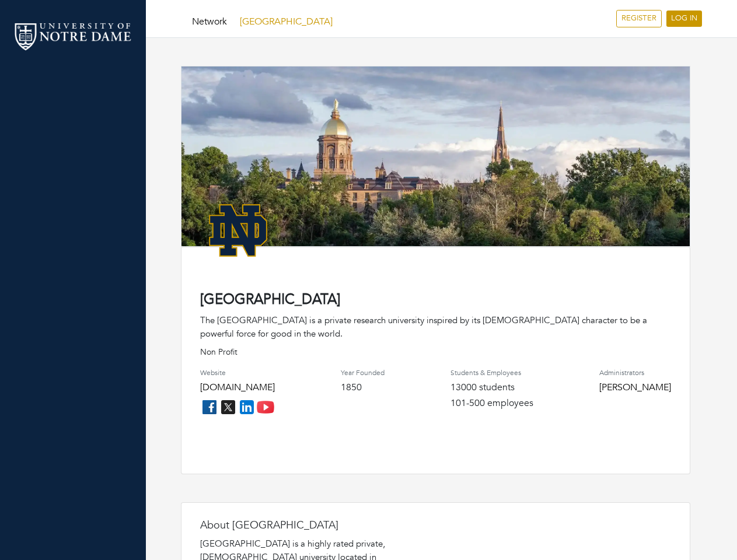  Describe the element at coordinates (492, 387) in the screenshot. I see `h4: 13000 students` at that location.